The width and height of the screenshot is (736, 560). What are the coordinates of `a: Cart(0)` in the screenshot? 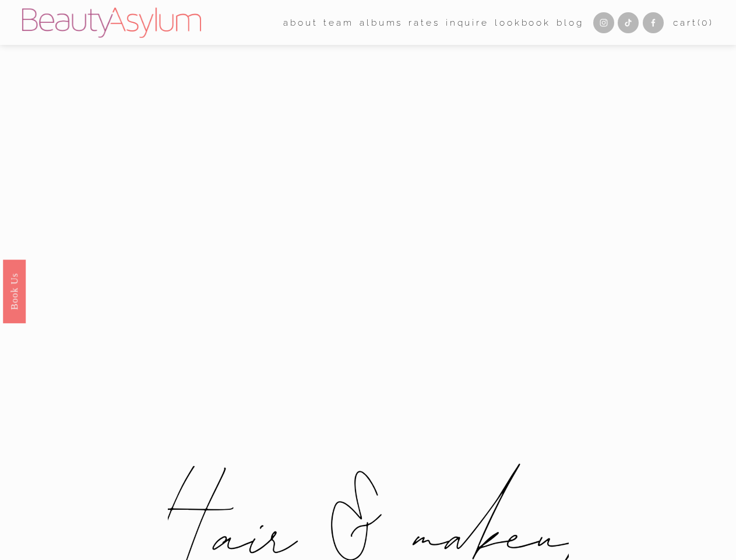 It's located at (694, 23).